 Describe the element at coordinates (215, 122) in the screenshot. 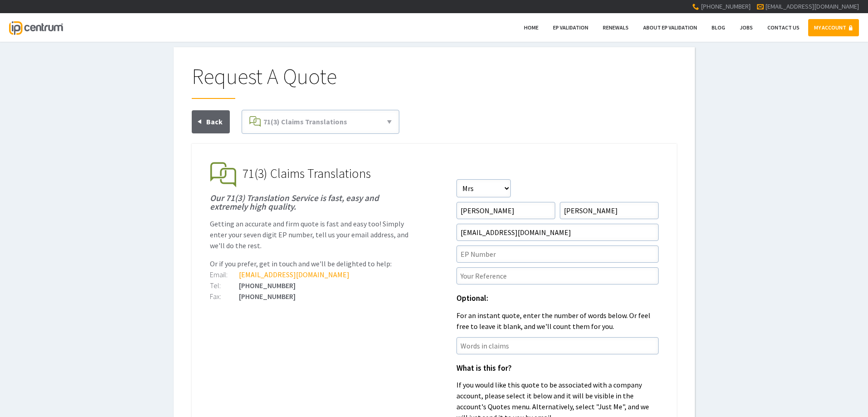

I see `span: Back` at that location.